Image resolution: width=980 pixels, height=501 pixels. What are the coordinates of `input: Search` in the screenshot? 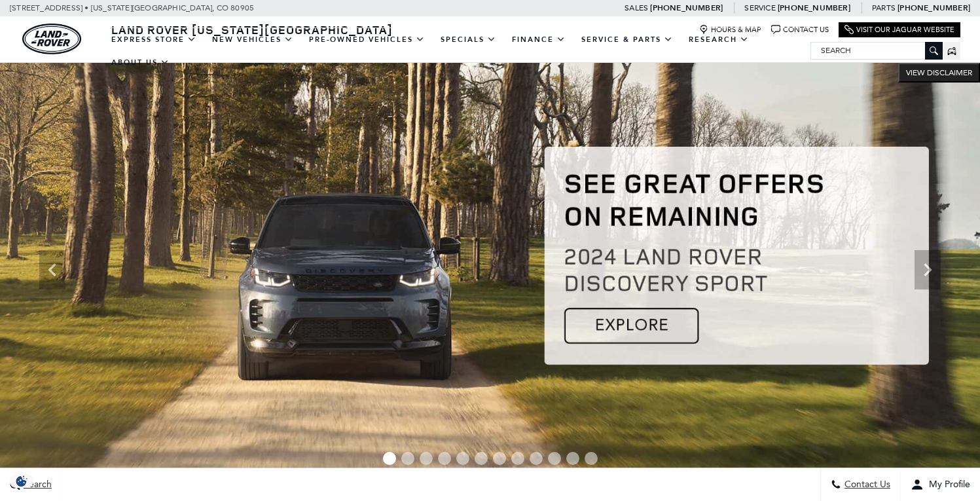 It's located at (877, 50).